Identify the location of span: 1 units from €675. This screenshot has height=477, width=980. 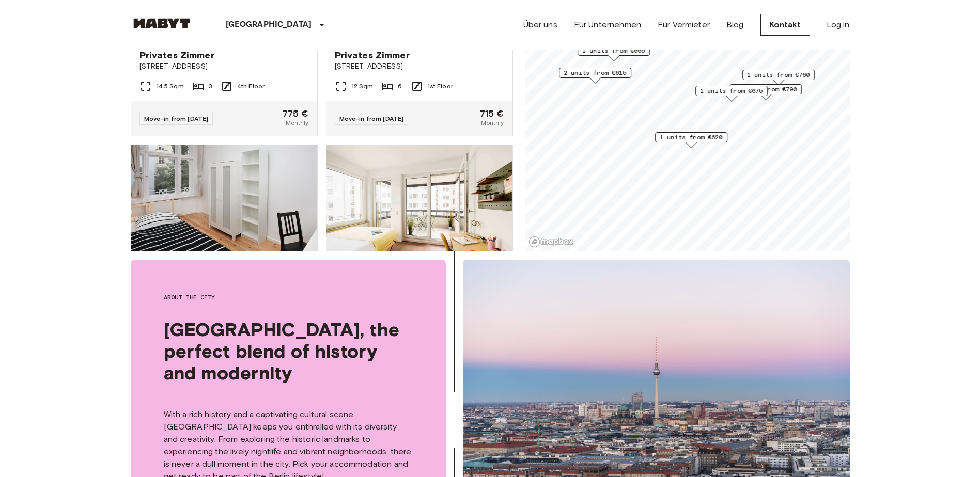
(732, 91).